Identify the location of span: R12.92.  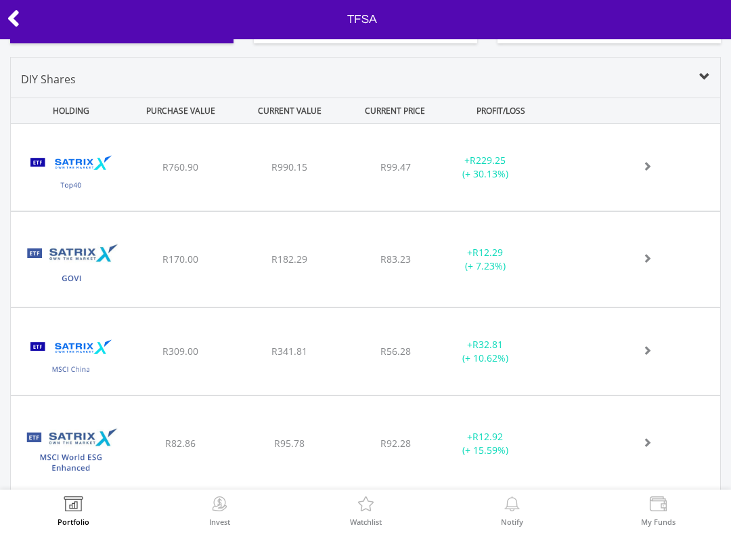
(487, 436).